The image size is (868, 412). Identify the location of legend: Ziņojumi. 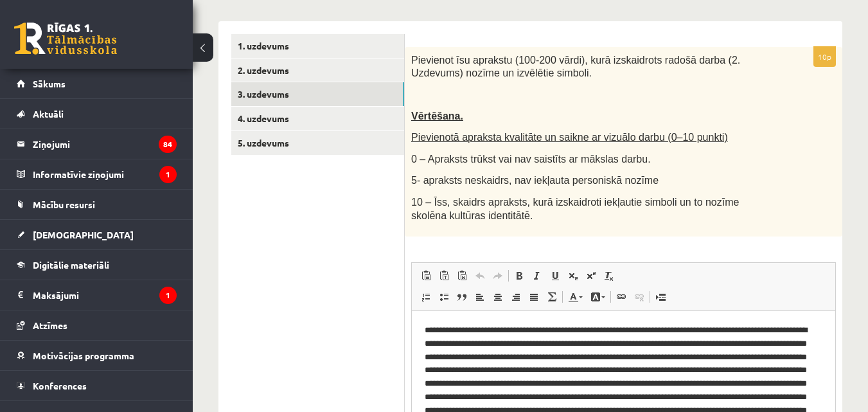
(105, 143).